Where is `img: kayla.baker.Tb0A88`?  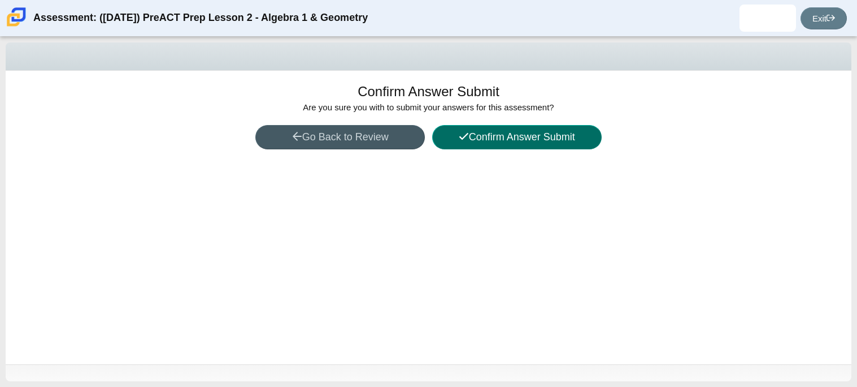 img: kayla.baker.Tb0A88 is located at coordinates (768, 18).